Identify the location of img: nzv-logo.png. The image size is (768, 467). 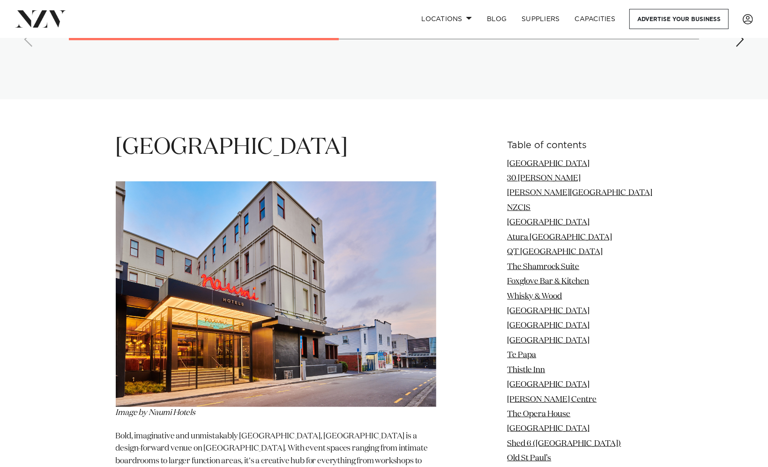
(40, 19).